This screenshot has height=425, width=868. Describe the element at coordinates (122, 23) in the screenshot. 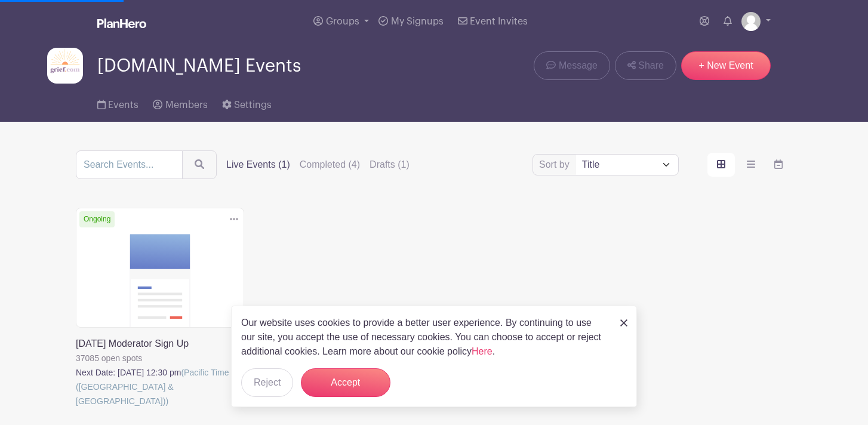

I see `img: logo_white-6c42ec7e38ccf1d336a20a19083b03d10ae64f83f12c07503d8b9e83406b4c7d.svg` at that location.